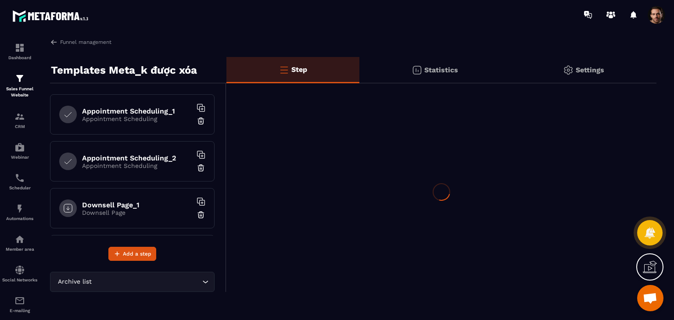 The image size is (674, 320). Describe the element at coordinates (20, 86) in the screenshot. I see `a: formationformationSales Funnel Website` at that location.